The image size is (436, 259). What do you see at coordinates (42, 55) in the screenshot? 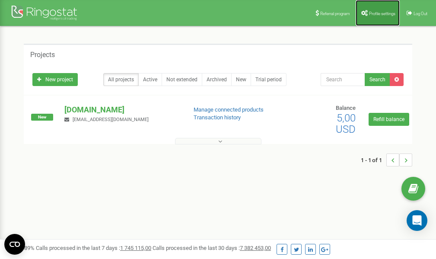
I see `h5: Projects` at bounding box center [42, 55].